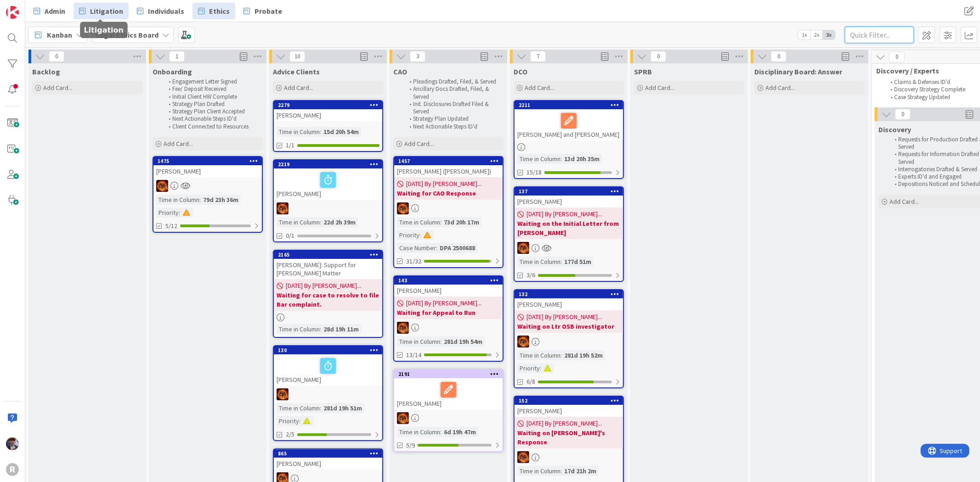 Image resolution: width=980 pixels, height=482 pixels. I want to click on div: 2219, so click(328, 164).